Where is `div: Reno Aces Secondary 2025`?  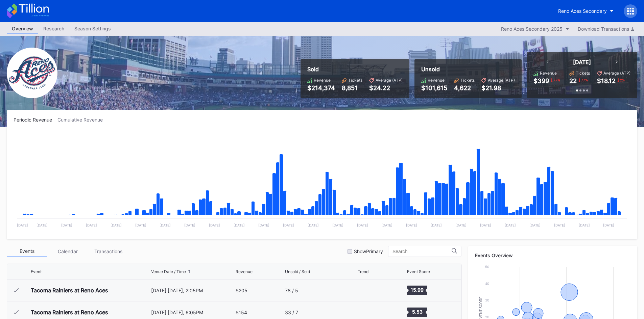
div: Reno Aces Secondary 2025 is located at coordinates (532, 29).